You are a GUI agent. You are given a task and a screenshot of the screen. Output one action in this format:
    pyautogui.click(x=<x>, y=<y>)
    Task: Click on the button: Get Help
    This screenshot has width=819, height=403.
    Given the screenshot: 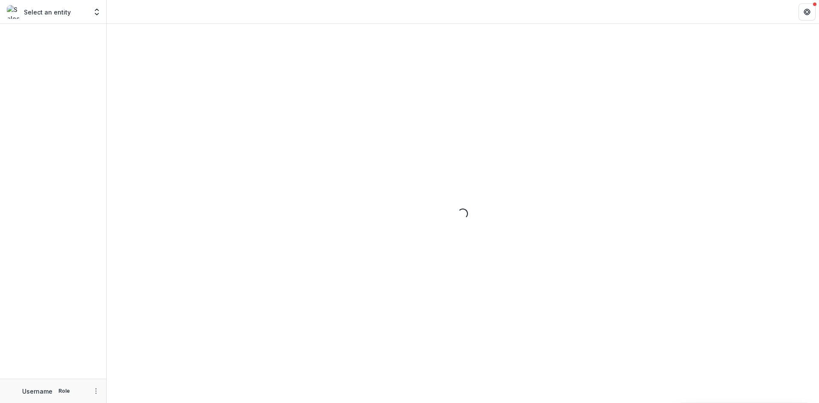 What is the action you would take?
    pyautogui.click(x=807, y=12)
    